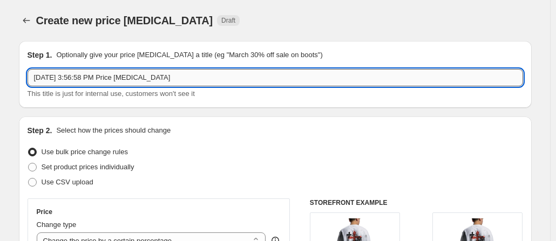 The image size is (556, 241). What do you see at coordinates (57, 225) in the screenshot?
I see `span: Change type` at bounding box center [57, 225].